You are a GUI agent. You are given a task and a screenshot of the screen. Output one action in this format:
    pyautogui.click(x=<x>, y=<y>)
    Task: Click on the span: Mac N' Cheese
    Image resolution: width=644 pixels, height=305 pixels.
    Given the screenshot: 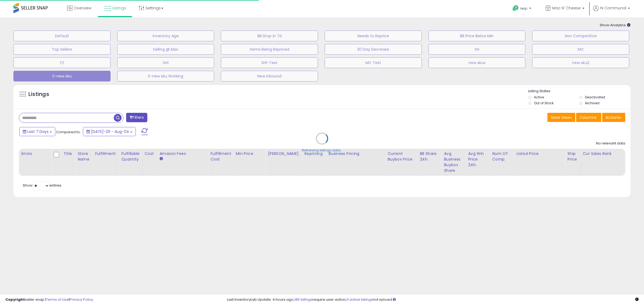 What is the action you would take?
    pyautogui.click(x=567, y=8)
    